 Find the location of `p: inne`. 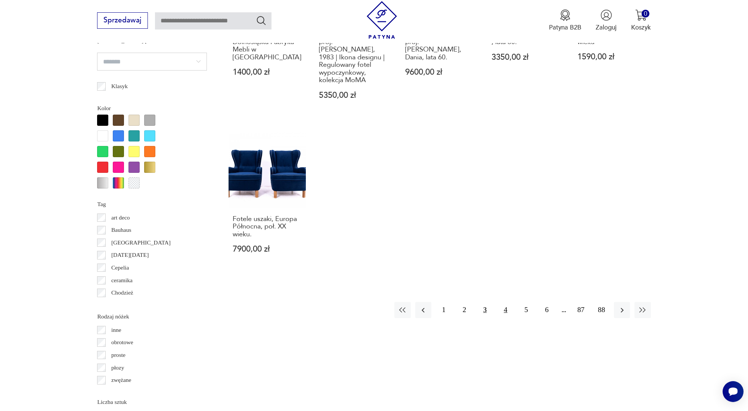

p: inne is located at coordinates (116, 330).